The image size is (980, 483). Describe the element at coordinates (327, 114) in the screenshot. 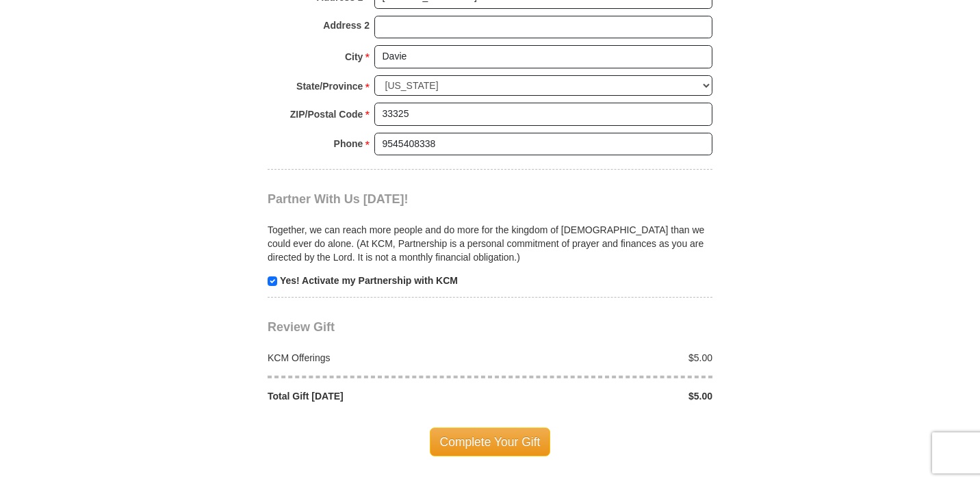

I see `strong: ZIP/Postal Code` at that location.